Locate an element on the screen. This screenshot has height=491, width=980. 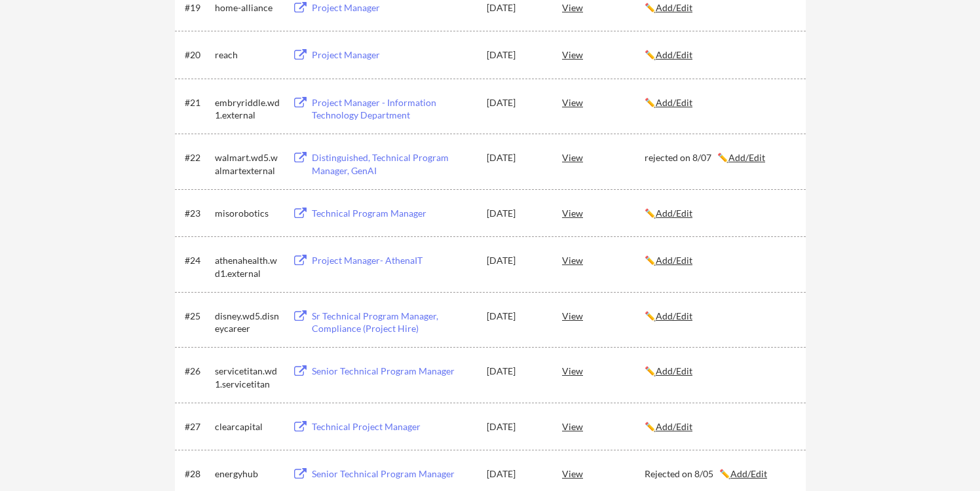
div: #24 is located at coordinates (197, 261).